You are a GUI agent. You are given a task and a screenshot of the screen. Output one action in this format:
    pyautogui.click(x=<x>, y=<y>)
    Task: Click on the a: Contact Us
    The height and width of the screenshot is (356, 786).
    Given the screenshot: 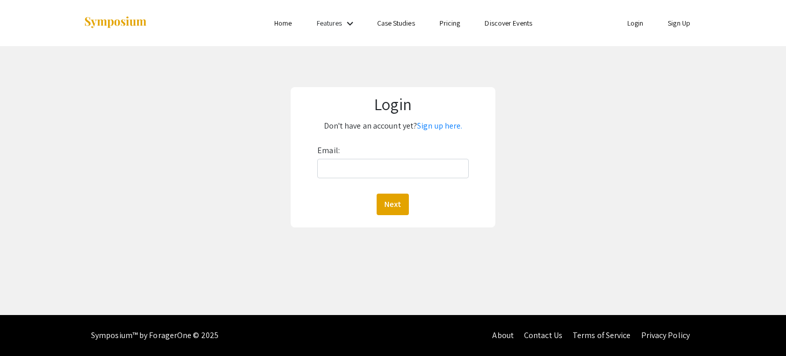 What is the action you would take?
    pyautogui.click(x=543, y=335)
    